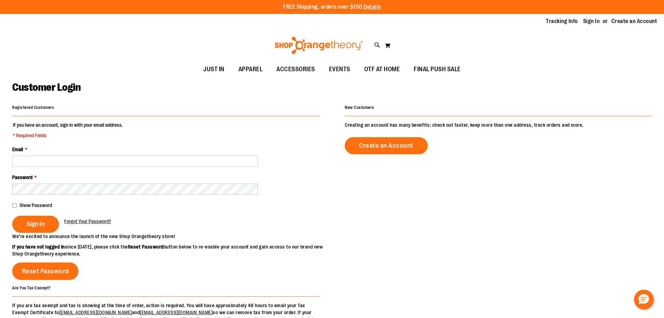 This screenshot has height=318, width=664. I want to click on span: APPAREL, so click(251, 69).